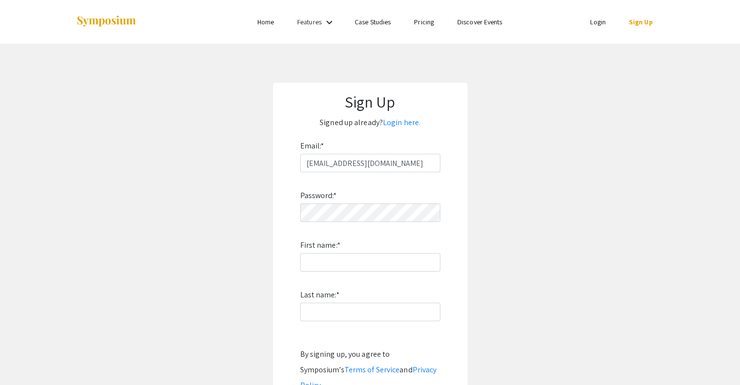 The width and height of the screenshot is (740, 385). What do you see at coordinates (310, 22) in the screenshot?
I see `a: Features` at bounding box center [310, 22].